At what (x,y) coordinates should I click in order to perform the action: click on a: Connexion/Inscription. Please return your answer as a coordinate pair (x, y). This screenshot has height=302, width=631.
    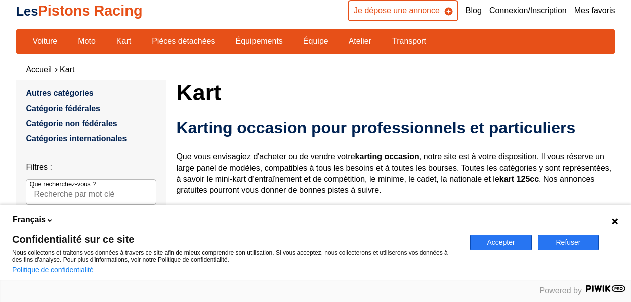
    Looking at the image, I should click on (528, 11).